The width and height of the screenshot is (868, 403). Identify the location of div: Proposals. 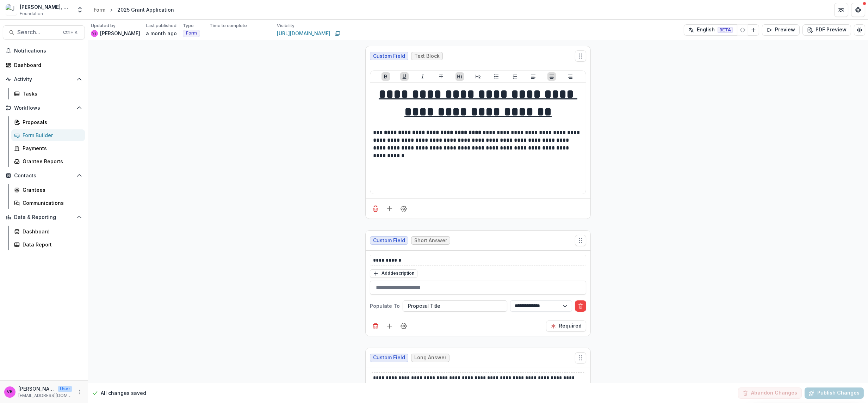
(50, 122).